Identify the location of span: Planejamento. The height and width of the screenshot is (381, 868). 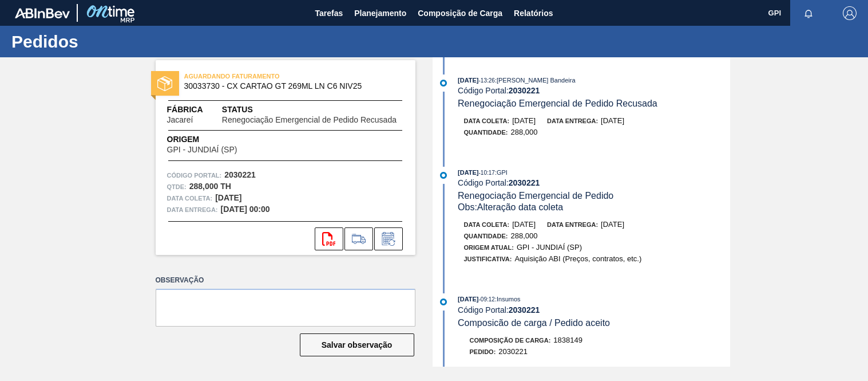
(380, 13).